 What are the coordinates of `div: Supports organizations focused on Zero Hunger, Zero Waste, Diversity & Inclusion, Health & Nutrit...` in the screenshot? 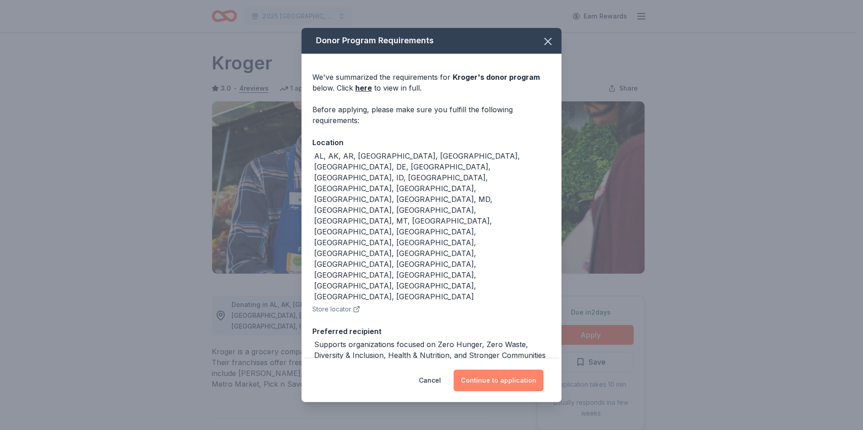 It's located at (432, 350).